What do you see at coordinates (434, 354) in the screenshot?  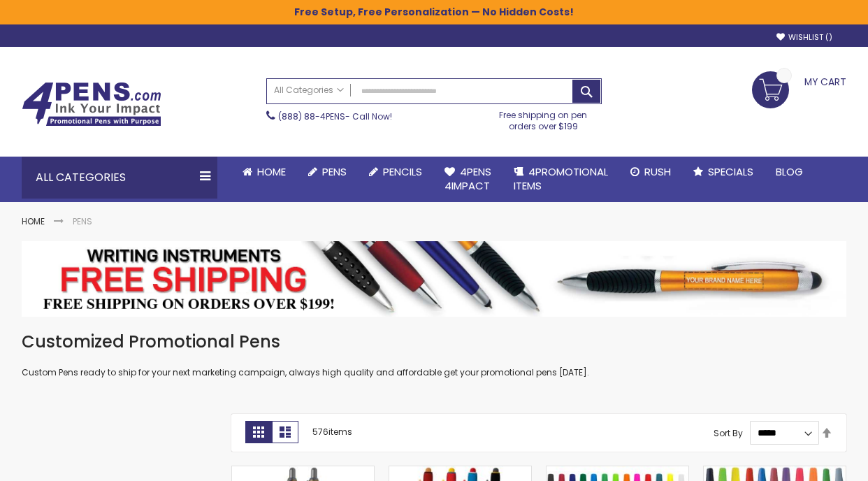 I see `div: Custom Pens ready to ship for your next marketing campaign, always high quality and affordable ge...` at bounding box center [434, 354].